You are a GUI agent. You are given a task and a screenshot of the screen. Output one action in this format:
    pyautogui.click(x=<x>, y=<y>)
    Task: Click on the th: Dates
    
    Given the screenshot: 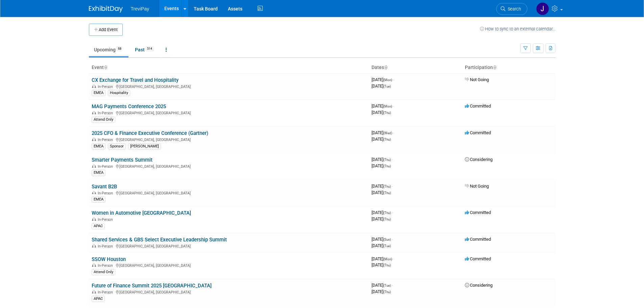 What is the action you would take?
    pyautogui.click(x=415, y=68)
    